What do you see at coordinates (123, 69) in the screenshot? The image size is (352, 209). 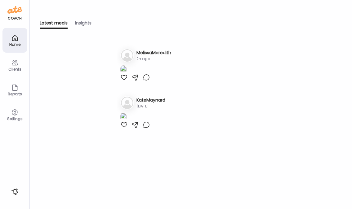 I see `img: images%2FzXeRbuQpzPaCClKg5FLBzymq7063%2Ffavorites%2F7v5H9vP6ZzGRx3474hZ0_1080` at bounding box center [123, 69].